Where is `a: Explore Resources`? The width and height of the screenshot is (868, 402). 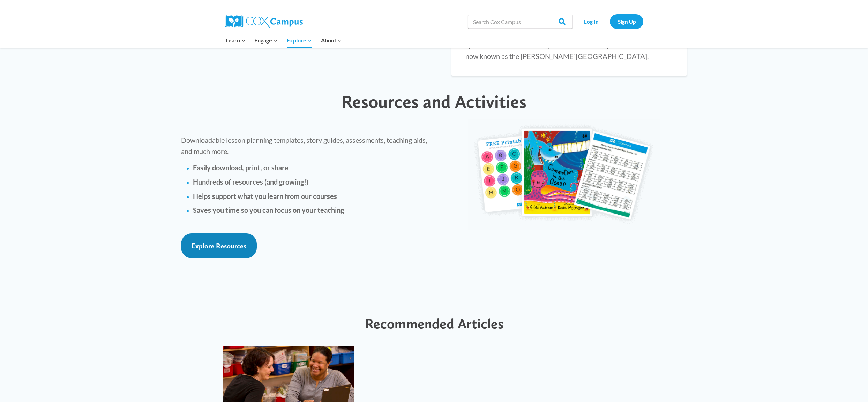
a: Explore Resources is located at coordinates (219, 246).